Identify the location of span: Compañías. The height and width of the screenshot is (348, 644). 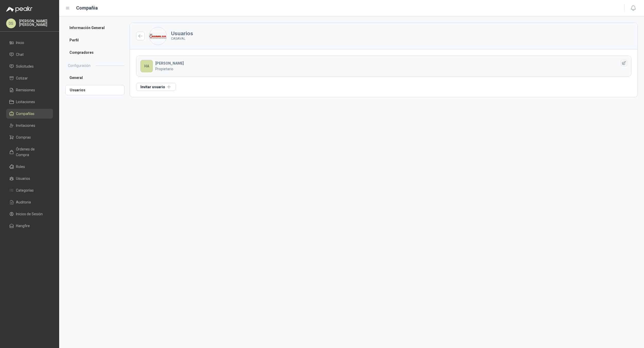
(25, 114).